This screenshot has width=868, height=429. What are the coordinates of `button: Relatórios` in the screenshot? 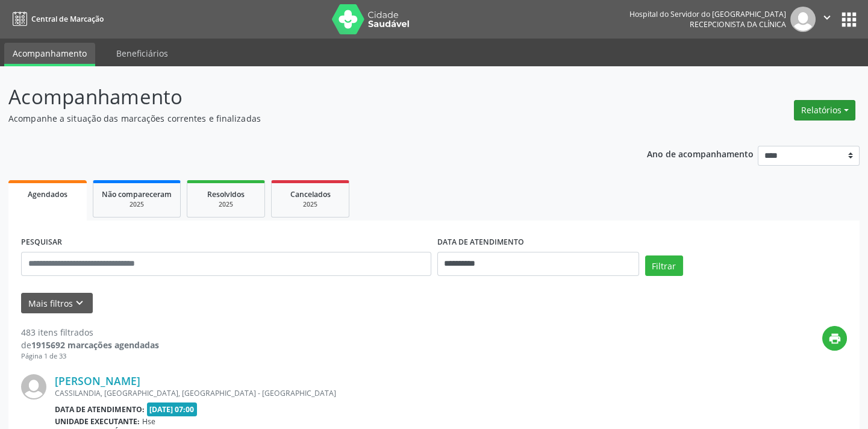 It's located at (825, 110).